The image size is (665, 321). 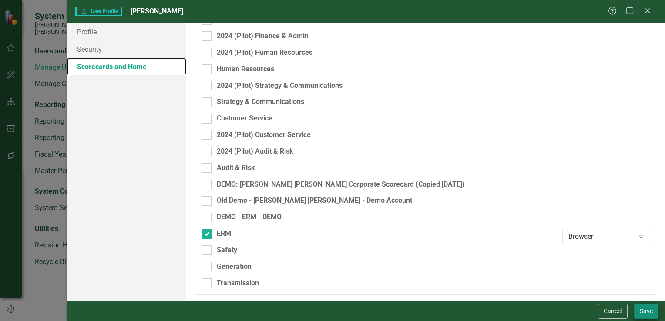 What do you see at coordinates (236, 168) in the screenshot?
I see `div: Audit & Risk` at bounding box center [236, 168].